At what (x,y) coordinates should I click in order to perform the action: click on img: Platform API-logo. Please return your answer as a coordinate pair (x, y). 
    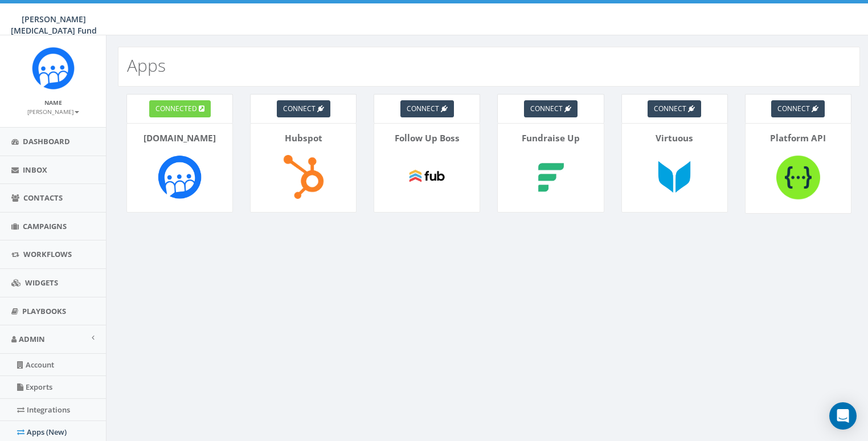
    Looking at the image, I should click on (798, 177).